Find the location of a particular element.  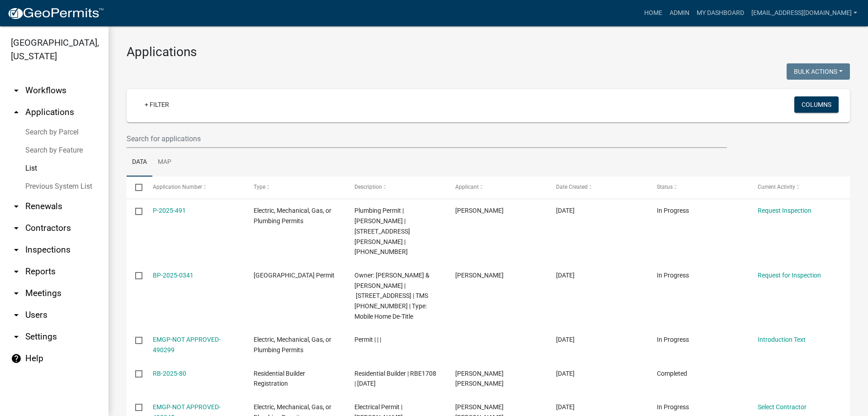

span: Residential Builder | RBE1708 | 06/30/2027 is located at coordinates (395, 378).